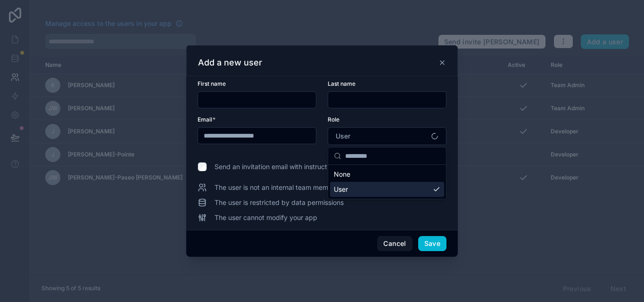 The height and width of the screenshot is (302, 644). Describe the element at coordinates (202, 167) in the screenshot. I see `input: Send an invitation email with instructions to log in` at that location.